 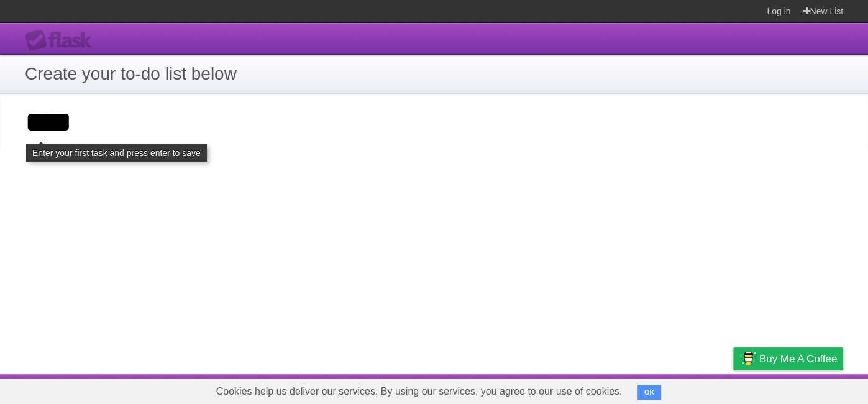 What do you see at coordinates (634, 389) in the screenshot?
I see `a: Developers` at bounding box center [634, 389].